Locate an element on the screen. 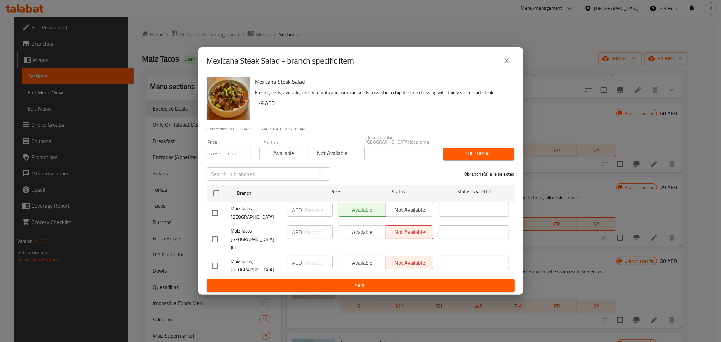 The height and width of the screenshot is (342, 721). input: Search in branches is located at coordinates (261, 174).